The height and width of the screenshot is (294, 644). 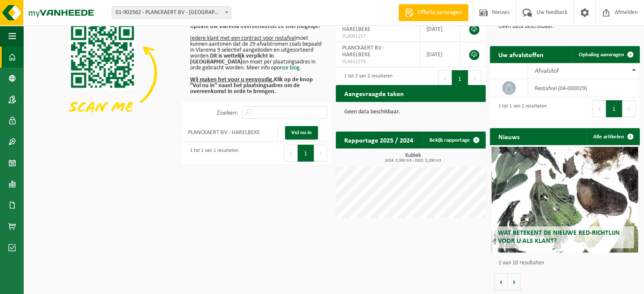 I want to click on a: Wat betekent de nieuwe RED-richtlijn voor u als klant?, so click(x=565, y=200).